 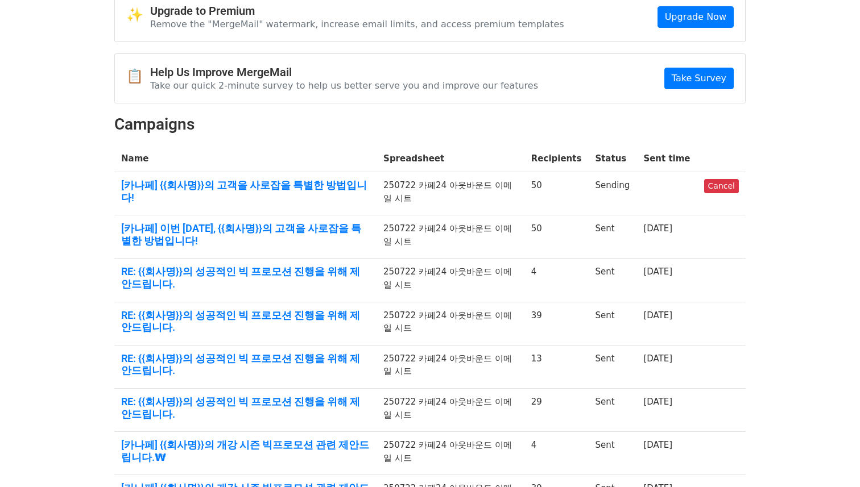 What do you see at coordinates (831, 460) in the screenshot?
I see `div: Chat Widget` at bounding box center [831, 460].